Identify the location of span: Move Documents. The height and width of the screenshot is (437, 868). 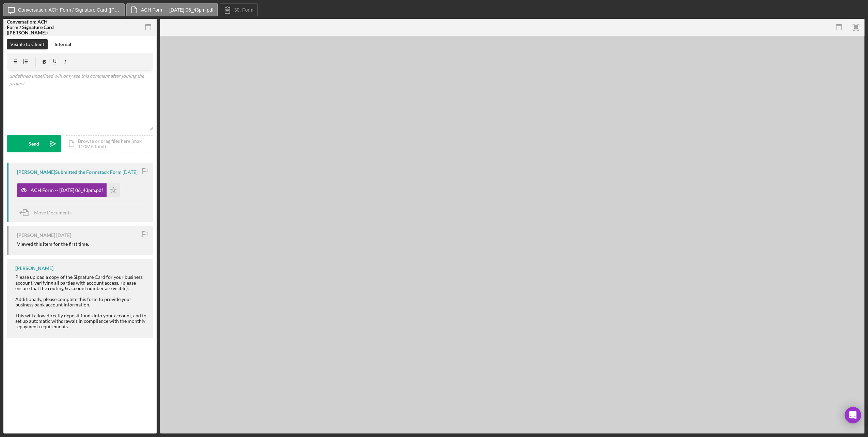
(53, 212).